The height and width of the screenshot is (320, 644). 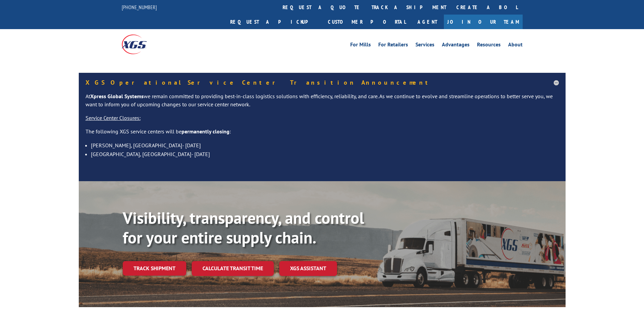 I want to click on a: About, so click(x=515, y=46).